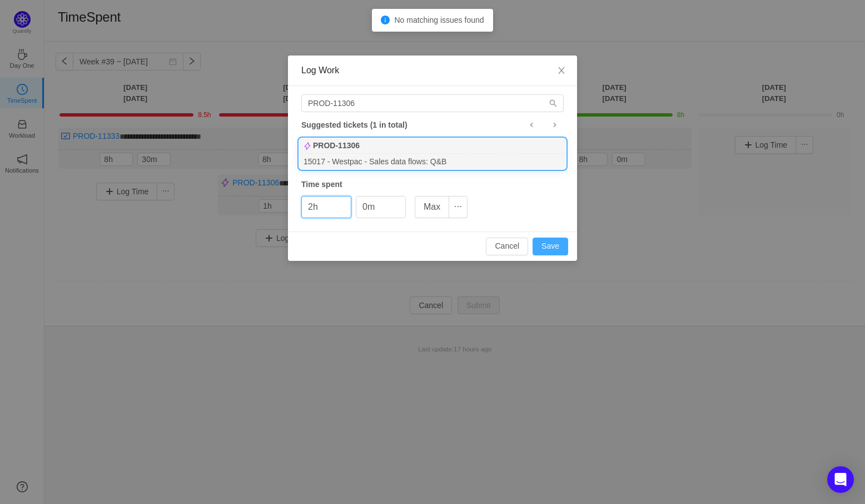  I want to click on div: Log Work, so click(432, 71).